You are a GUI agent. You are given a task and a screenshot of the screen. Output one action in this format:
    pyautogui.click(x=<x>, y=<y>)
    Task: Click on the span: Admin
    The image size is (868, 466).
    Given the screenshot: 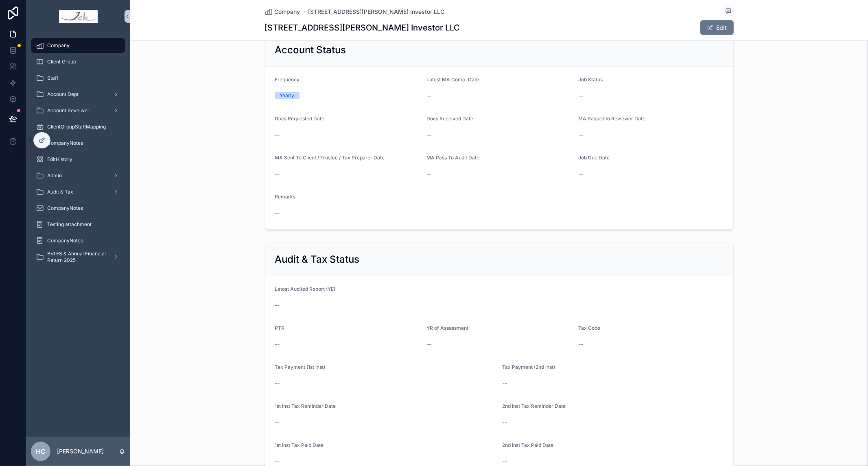 What is the action you would take?
    pyautogui.click(x=55, y=175)
    